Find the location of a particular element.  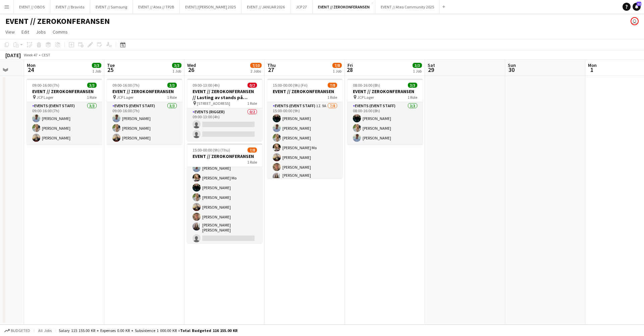

a: Edit is located at coordinates (25, 32).